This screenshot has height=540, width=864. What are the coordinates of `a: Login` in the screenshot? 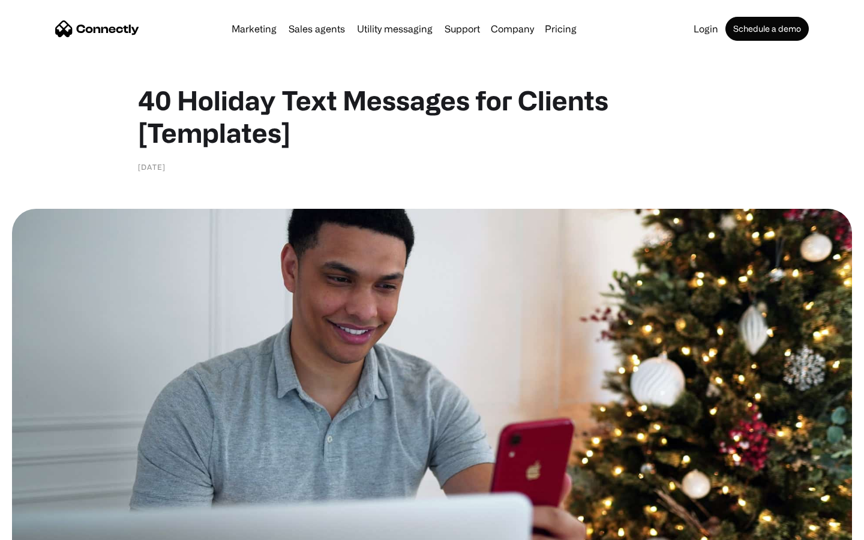 It's located at (705, 29).